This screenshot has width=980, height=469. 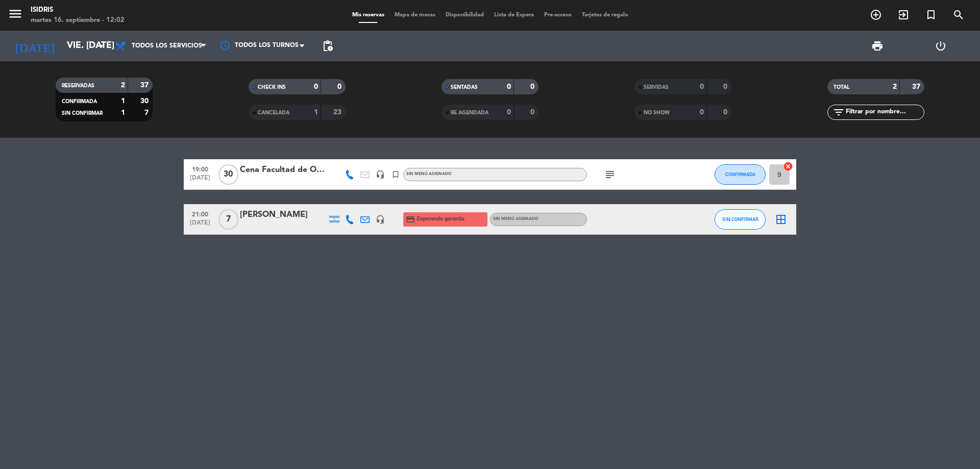 I want to click on span: SERVIDAS, so click(x=656, y=87).